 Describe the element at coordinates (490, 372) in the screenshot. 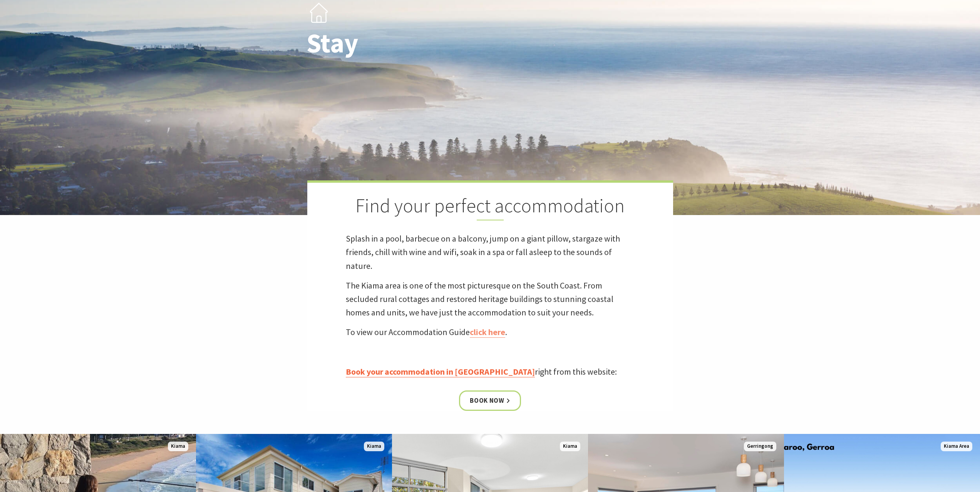

I see `p: right from this website:` at that location.